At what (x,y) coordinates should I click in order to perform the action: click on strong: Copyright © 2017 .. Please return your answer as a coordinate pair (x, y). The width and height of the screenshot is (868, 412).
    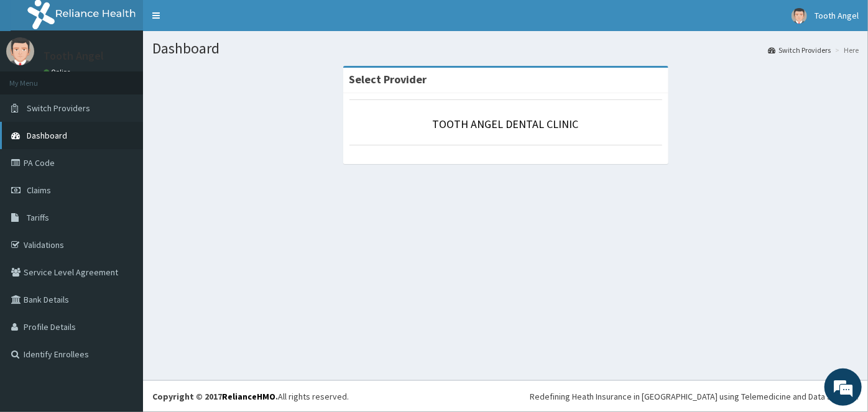
    Looking at the image, I should click on (215, 397).